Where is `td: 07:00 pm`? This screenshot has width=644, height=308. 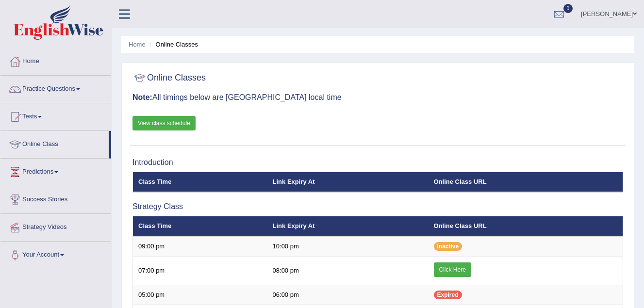
td: 07:00 pm is located at coordinates (200, 271).